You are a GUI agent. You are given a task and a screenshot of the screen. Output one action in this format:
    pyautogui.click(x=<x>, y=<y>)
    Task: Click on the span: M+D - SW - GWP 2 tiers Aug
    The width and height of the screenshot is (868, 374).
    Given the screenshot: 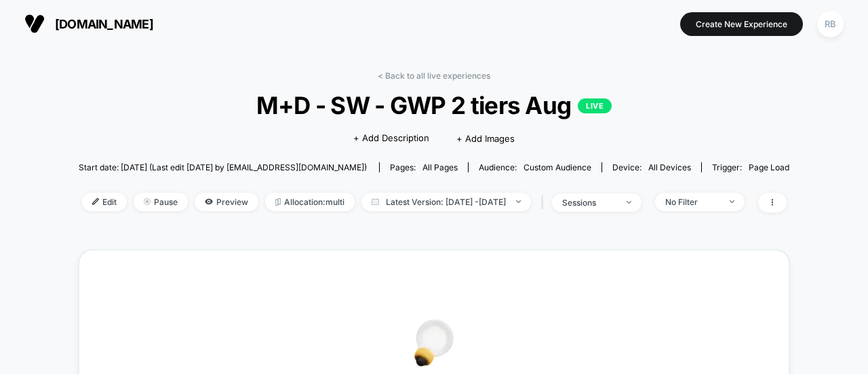 What is the action you would take?
    pyautogui.click(x=434, y=105)
    